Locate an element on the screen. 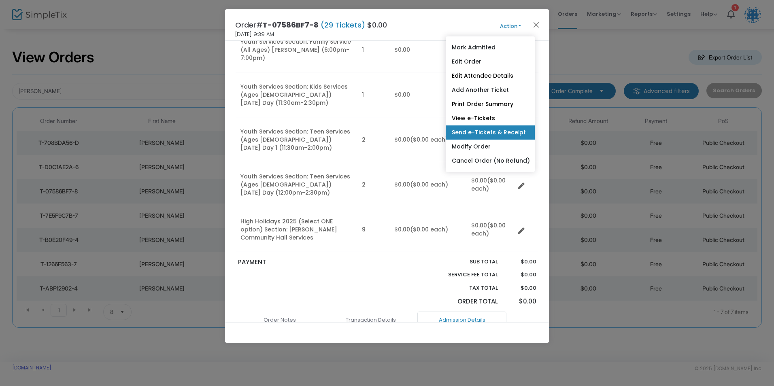  p: PAYMENT is located at coordinates (310, 262).